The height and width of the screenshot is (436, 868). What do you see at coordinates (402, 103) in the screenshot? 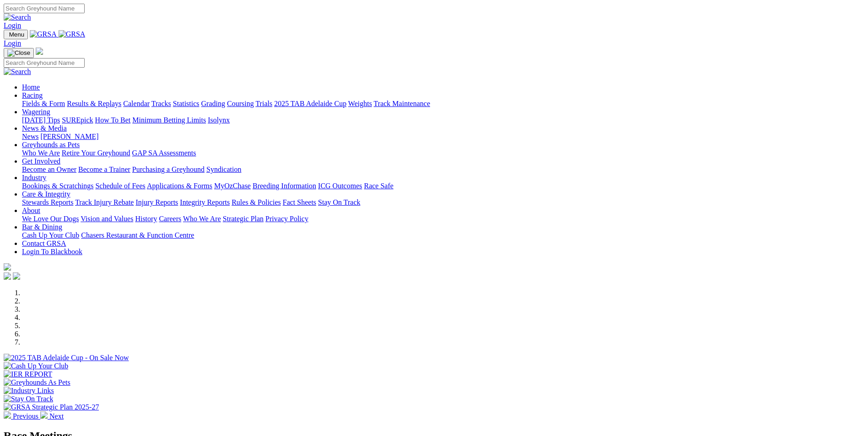
I see `a: Track Maintenance` at bounding box center [402, 103].